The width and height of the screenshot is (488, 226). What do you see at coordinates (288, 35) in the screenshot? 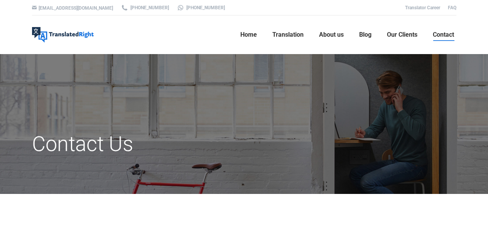
I see `a: Translation` at bounding box center [288, 35].